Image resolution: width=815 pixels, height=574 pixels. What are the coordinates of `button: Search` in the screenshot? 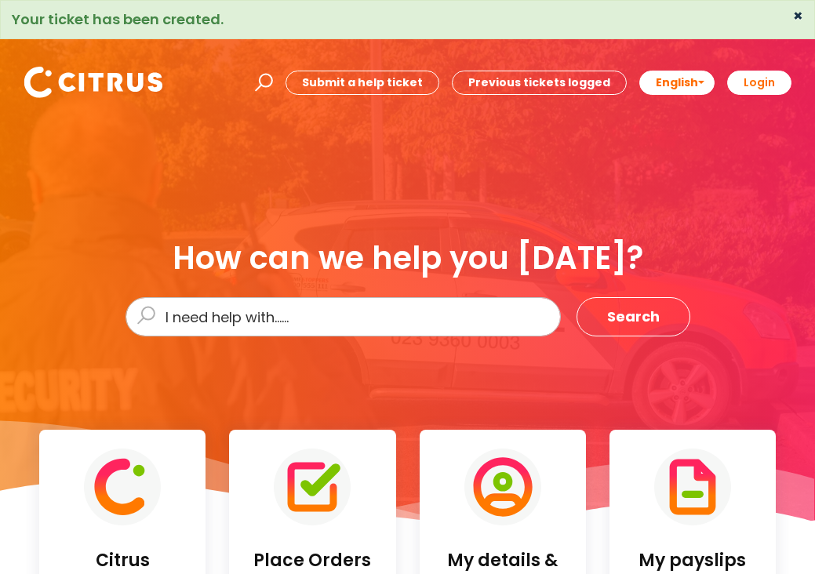 It's located at (633, 317).